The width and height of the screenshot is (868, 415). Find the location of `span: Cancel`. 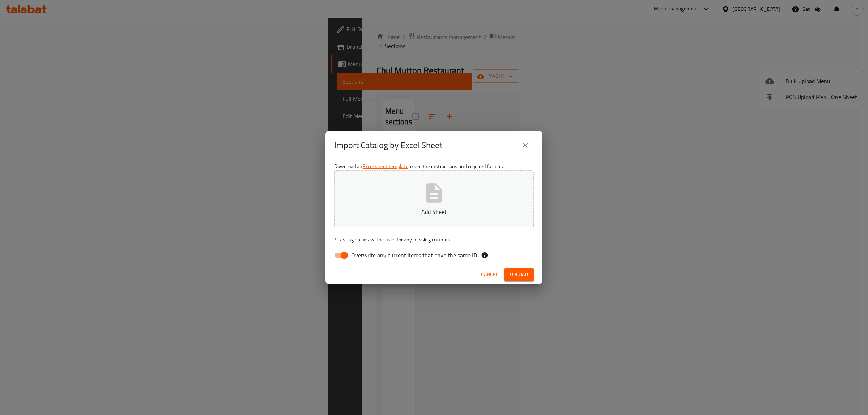

span: Cancel is located at coordinates (490, 274).